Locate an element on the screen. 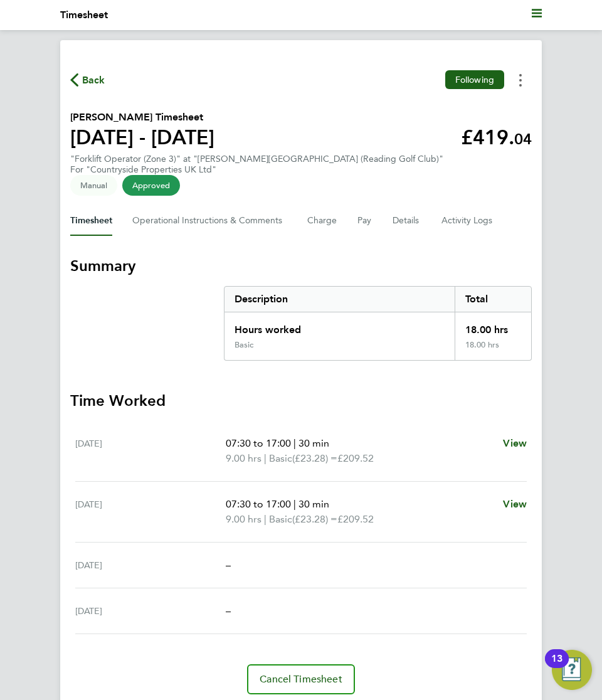  div: For "Countryside Properties UK Ltd" is located at coordinates (256, 170).